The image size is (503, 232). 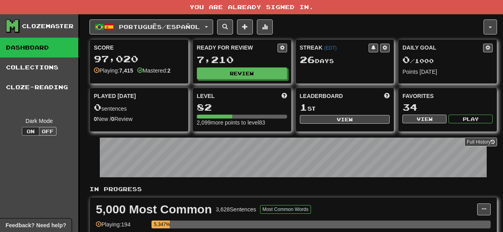 I want to click on button: Off, so click(x=48, y=131).